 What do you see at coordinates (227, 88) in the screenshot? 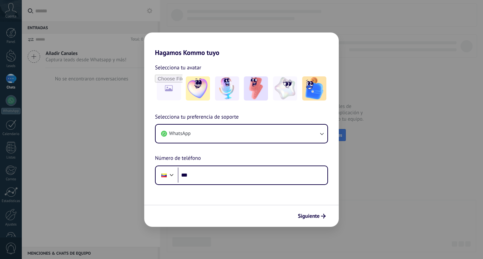
I see `img: -2.jpeg` at bounding box center [227, 88].